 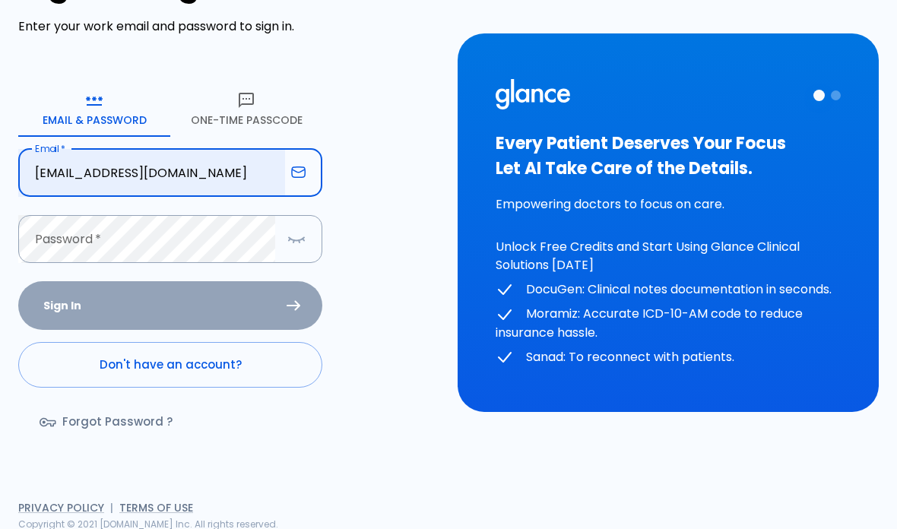 What do you see at coordinates (107, 422) in the screenshot?
I see `a: Forgot Password ?` at bounding box center [107, 422].